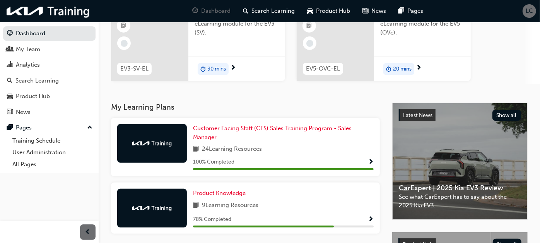  I want to click on span: chart-icon, so click(10, 65).